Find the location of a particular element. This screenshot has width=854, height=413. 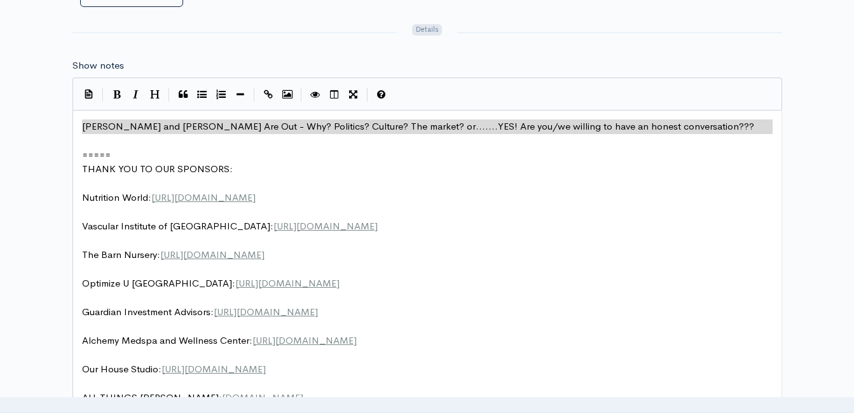

button: Generic List is located at coordinates (202, 95).